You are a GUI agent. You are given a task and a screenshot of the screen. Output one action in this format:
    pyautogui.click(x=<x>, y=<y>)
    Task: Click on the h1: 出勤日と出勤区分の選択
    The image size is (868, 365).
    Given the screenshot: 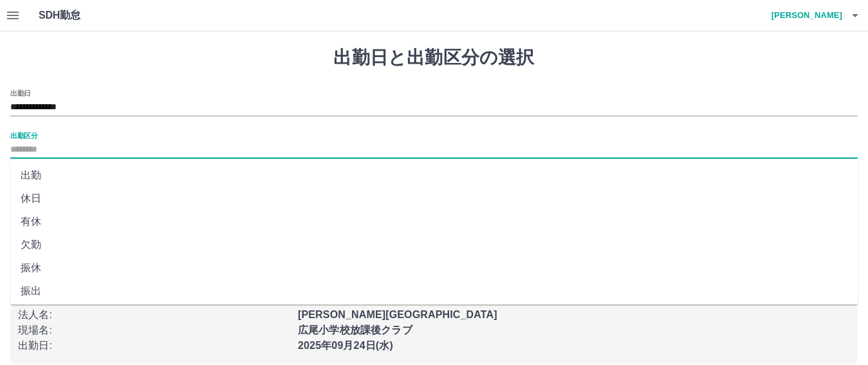 What is the action you would take?
    pyautogui.click(x=434, y=58)
    